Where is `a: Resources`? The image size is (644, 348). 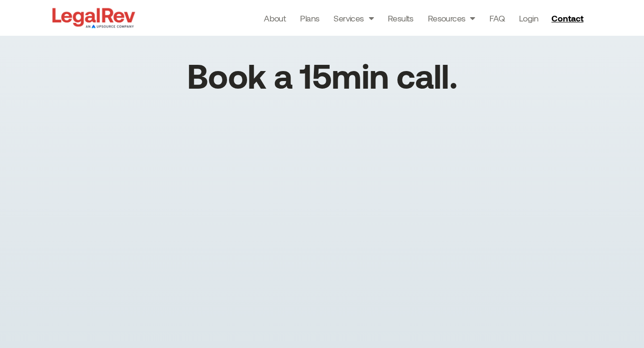
a: Resources is located at coordinates (451, 18).